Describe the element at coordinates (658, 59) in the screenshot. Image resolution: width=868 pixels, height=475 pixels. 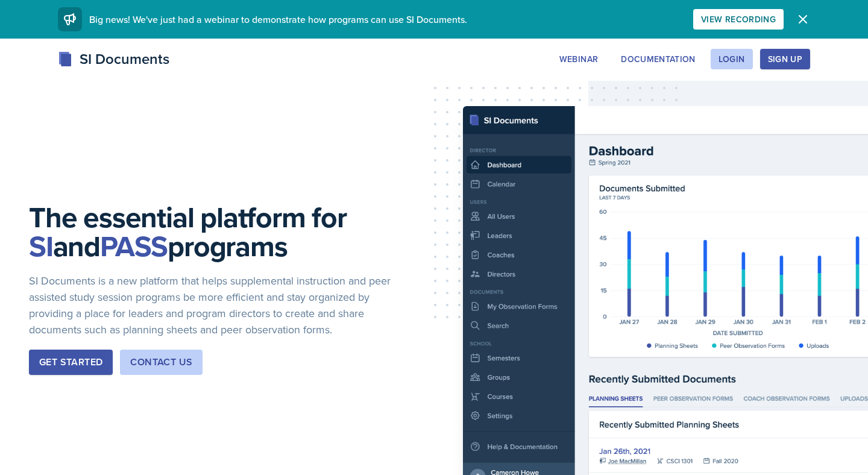
I see `button: Documentation` at that location.